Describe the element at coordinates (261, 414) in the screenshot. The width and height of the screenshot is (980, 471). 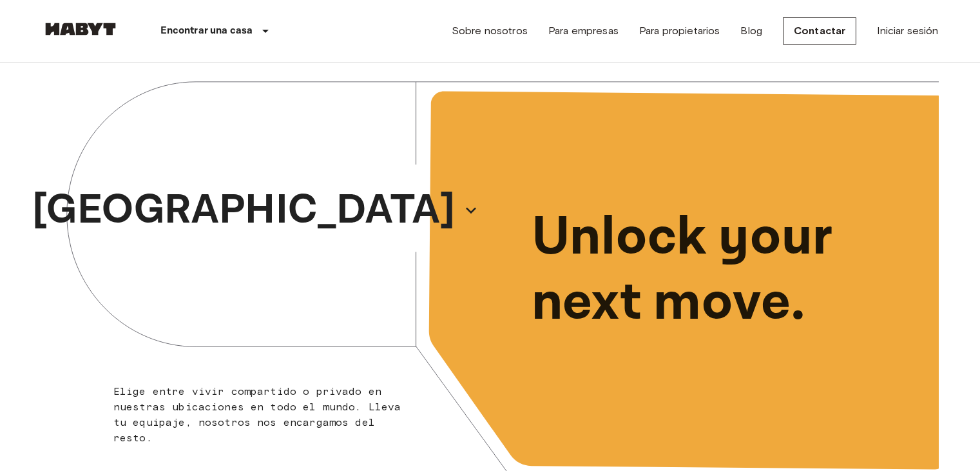
I see `p: Elige entre vivir compartido o privado en nuestras ubicaciones en todo el mundo. Lleva tu equipaj...` at that location.